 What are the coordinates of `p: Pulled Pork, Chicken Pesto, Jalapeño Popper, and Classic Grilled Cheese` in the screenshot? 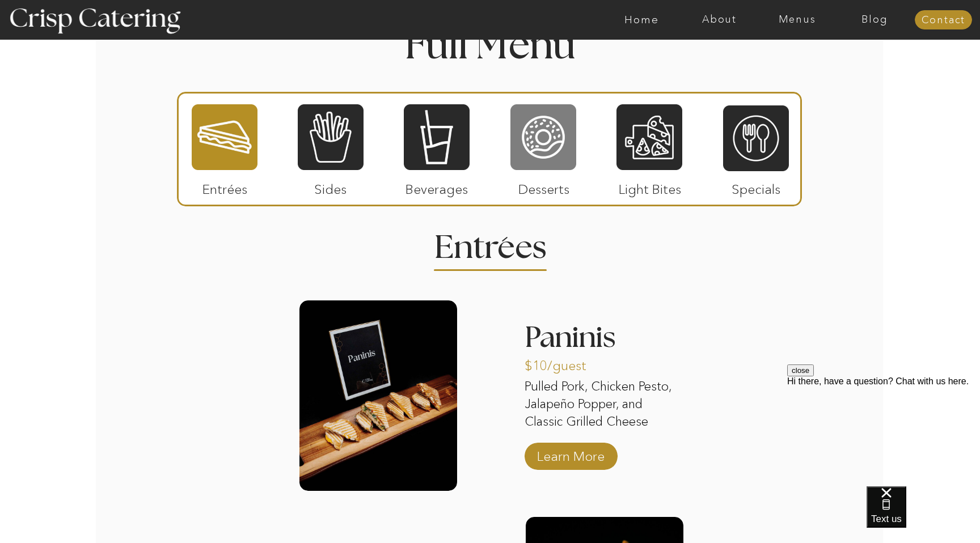 It's located at (604, 405).